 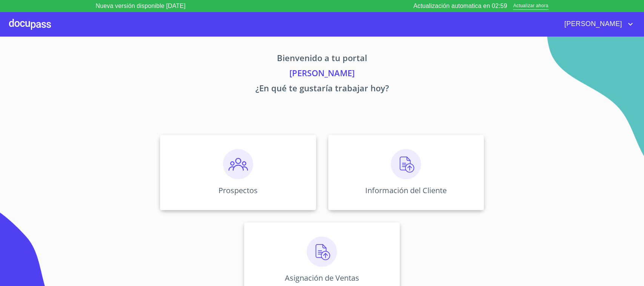 What do you see at coordinates (530, 6) in the screenshot?
I see `span: Actualizar ahora` at bounding box center [530, 6].